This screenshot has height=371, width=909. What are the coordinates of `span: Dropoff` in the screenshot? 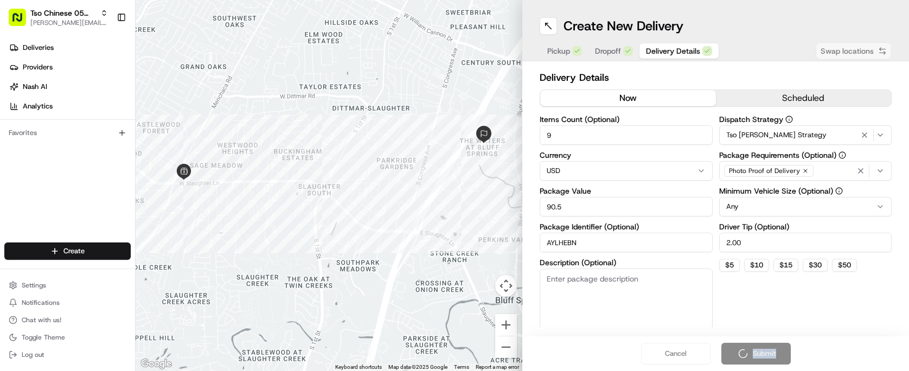 It's located at (608, 51).